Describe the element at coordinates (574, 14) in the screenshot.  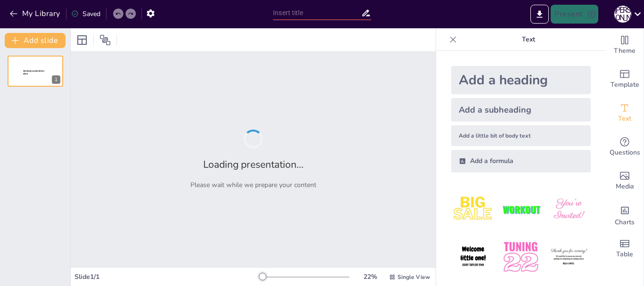
I see `button: Present` at that location.